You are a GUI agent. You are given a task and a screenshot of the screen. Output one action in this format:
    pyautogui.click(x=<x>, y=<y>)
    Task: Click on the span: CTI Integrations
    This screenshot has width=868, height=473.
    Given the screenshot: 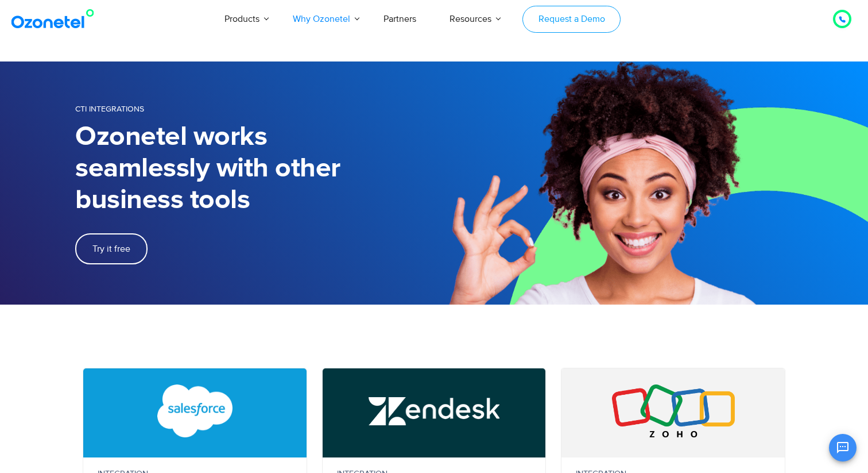 What is the action you would take?
    pyautogui.click(x=110, y=109)
    